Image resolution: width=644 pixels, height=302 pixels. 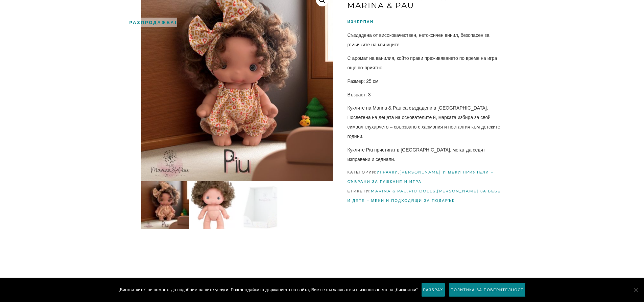 I want to click on p: Размер: 25 см, so click(x=425, y=81).